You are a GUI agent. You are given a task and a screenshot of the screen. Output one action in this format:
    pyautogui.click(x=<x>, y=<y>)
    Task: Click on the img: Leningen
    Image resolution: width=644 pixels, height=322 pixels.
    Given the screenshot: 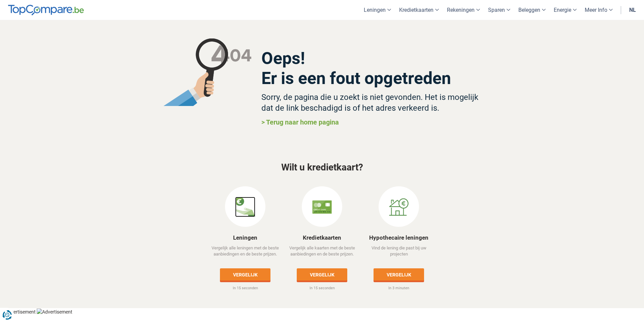 What is the action you would take?
    pyautogui.click(x=245, y=207)
    